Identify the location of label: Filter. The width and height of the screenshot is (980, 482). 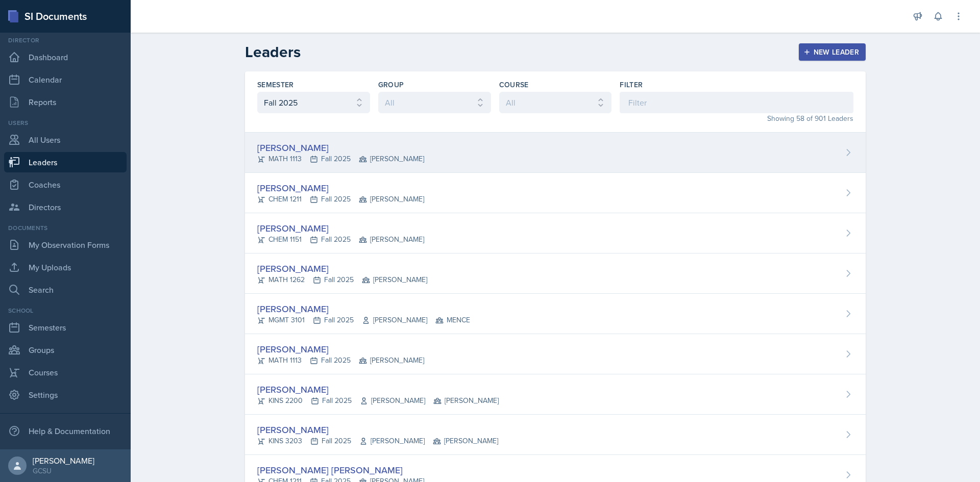
(631, 85).